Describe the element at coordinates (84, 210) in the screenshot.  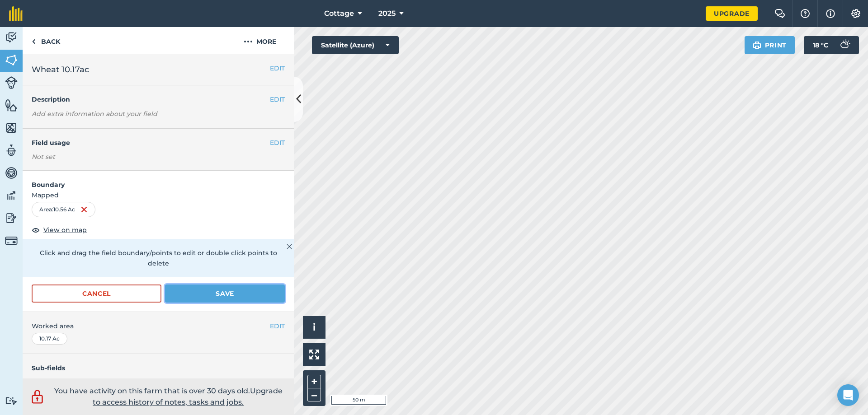
I see `img: svg+xml;base64,PHN2ZyB4bWxucz0iaHR0cDovL3d3dy53My5vcmcvMjAwMC9zdmciIHdpZHRoPSIxNiIgaGVpZ2h0PSIyNC...` at that location.